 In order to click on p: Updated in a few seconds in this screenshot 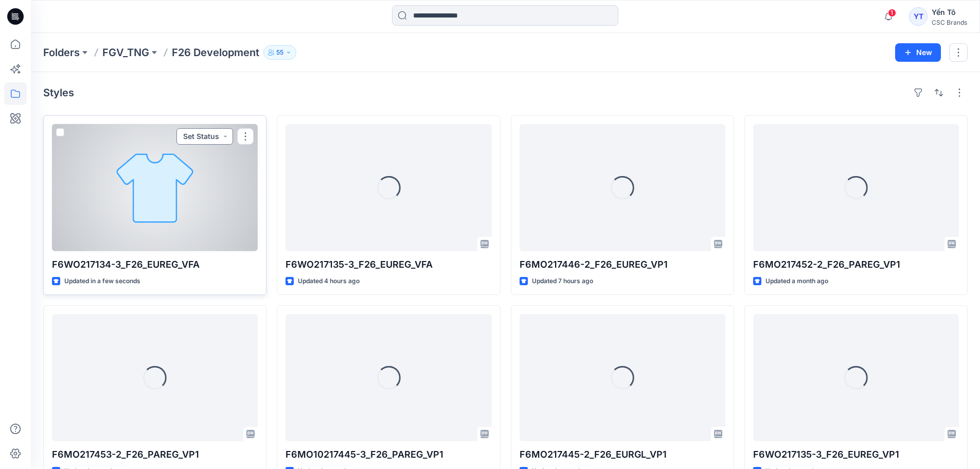, I will do `click(102, 281)`.